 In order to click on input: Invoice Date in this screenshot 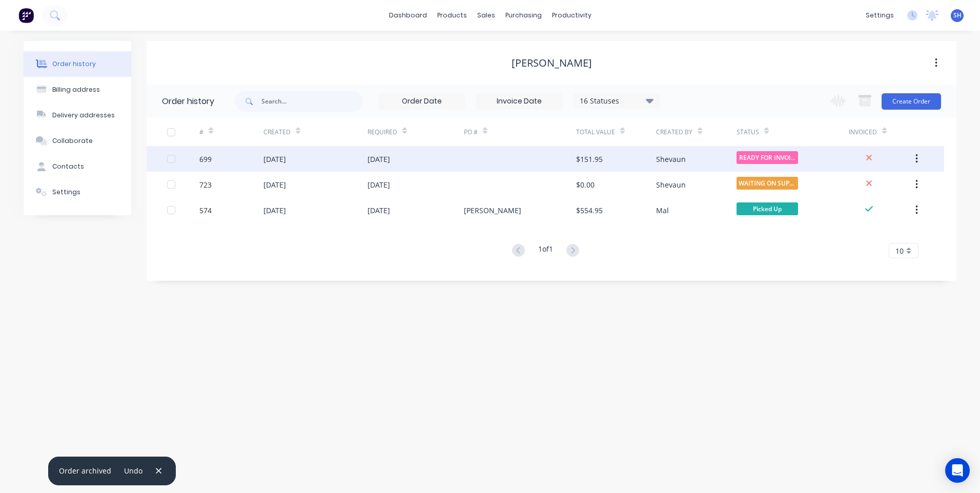, I will do `click(519, 102)`.